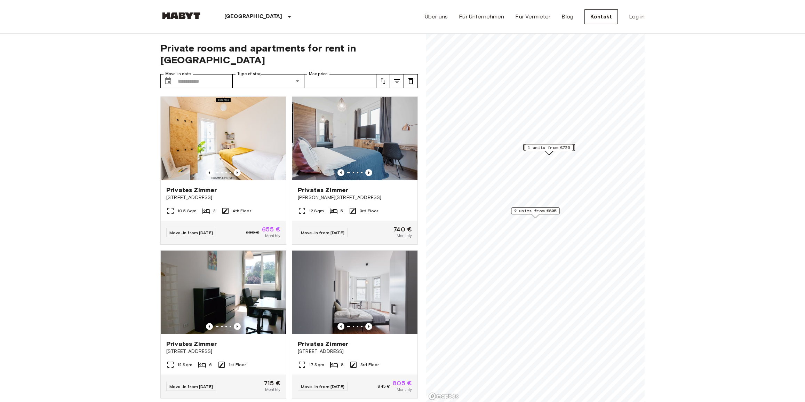 The image size is (805, 402). What do you see at coordinates (253, 232) in the screenshot?
I see `span: 690 €` at bounding box center [253, 232].